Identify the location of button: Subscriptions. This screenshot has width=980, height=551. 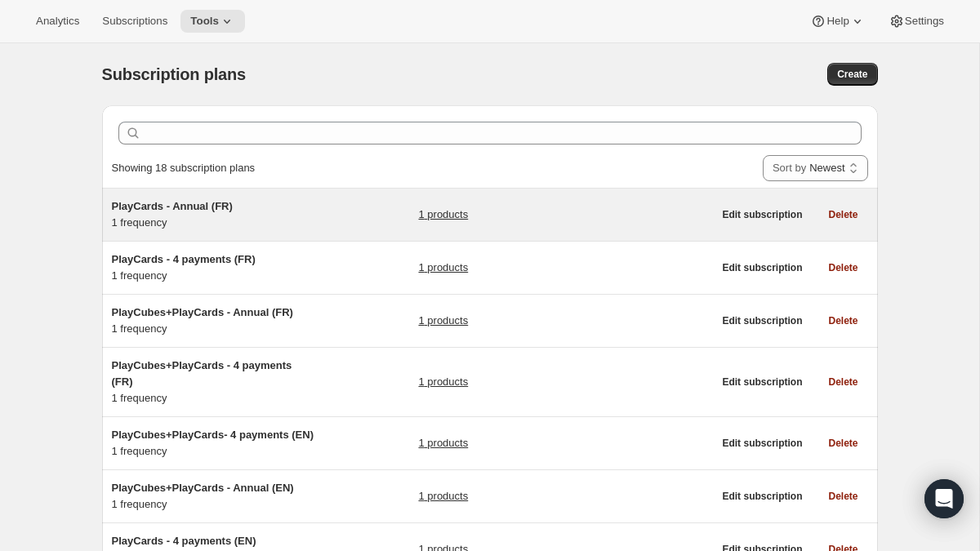
(135, 22).